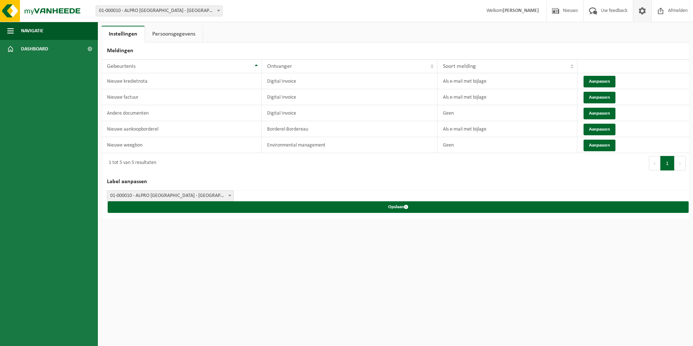 The height and width of the screenshot is (346, 693). I want to click on span: Soort melding, so click(459, 66).